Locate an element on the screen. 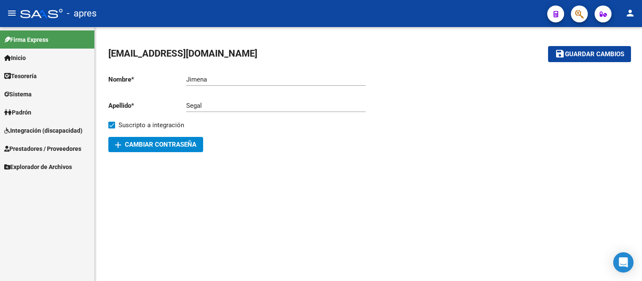 This screenshot has height=281, width=642. span: Suscripto a integración is located at coordinates (151, 125).